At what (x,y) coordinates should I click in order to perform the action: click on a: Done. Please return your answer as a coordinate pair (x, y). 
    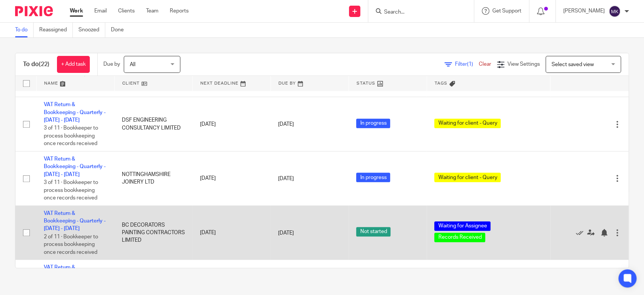
    Looking at the image, I should click on (120, 30).